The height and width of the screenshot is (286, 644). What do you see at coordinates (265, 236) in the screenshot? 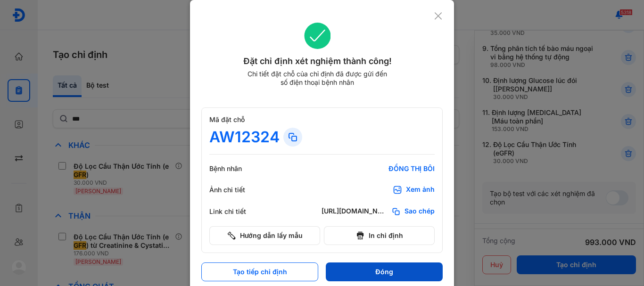
I see `button: Hướng dẫn lấy mẫu` at bounding box center [265, 236].